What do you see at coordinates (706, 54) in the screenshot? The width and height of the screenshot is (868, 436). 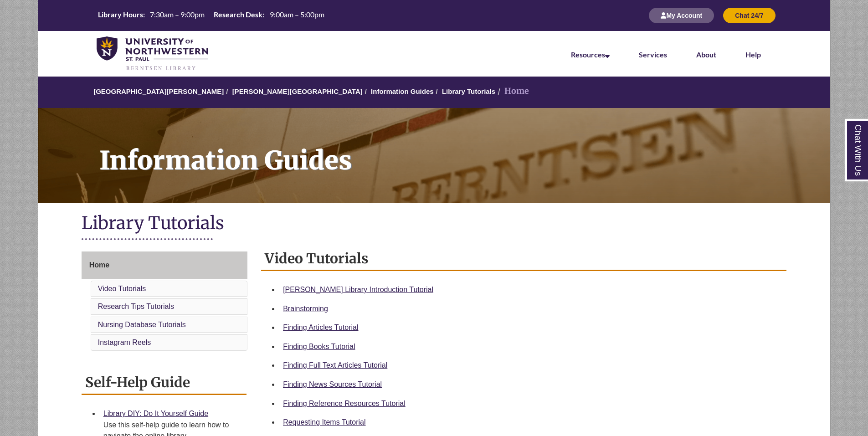 I see `a: About` at bounding box center [706, 54].